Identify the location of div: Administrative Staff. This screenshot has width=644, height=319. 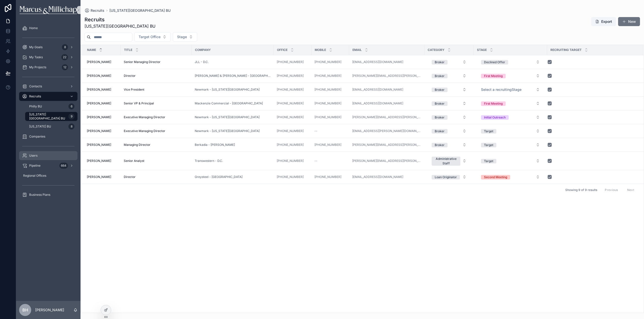
(446, 161).